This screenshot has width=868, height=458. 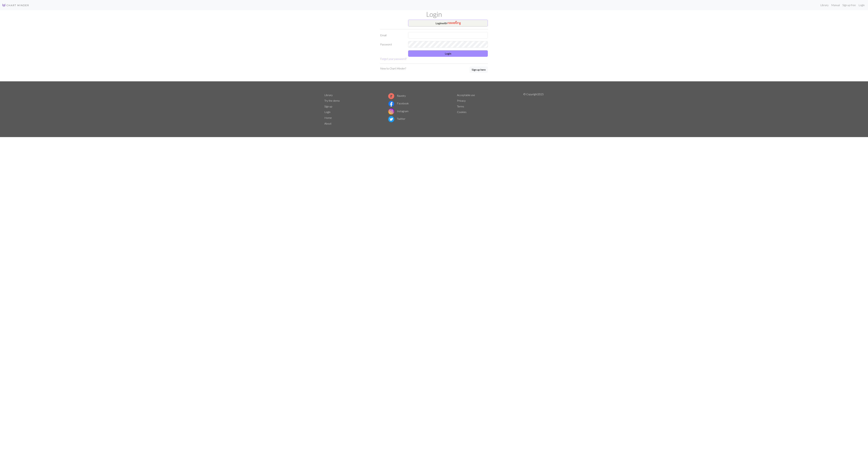 I want to click on img: Twitter logo, so click(x=391, y=119).